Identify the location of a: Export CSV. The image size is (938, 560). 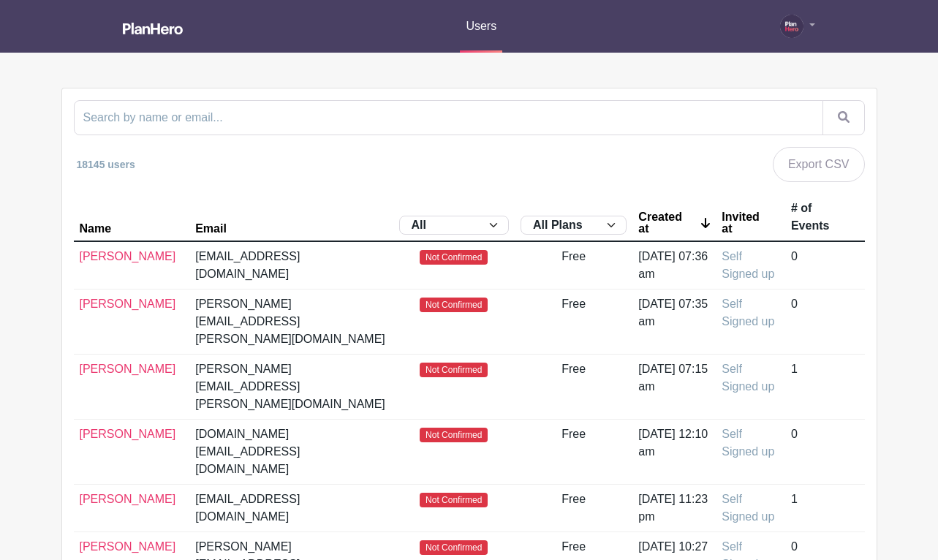
(819, 164).